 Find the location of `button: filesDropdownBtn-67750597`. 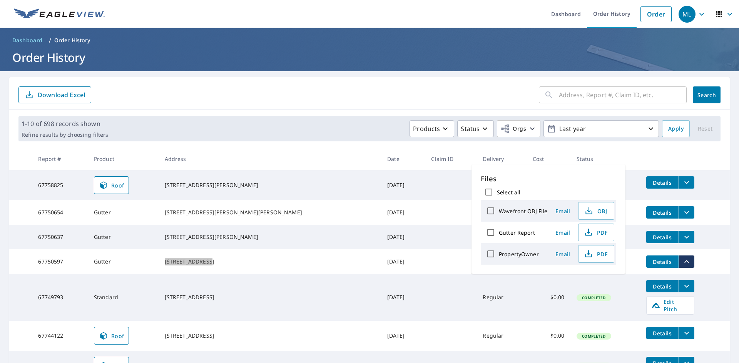

button: filesDropdownBtn-67750597 is located at coordinates (686, 262).